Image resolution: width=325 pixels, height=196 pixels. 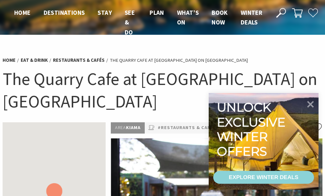 What do you see at coordinates (138, 22) in the screenshot?
I see `nav: Main Menu` at bounding box center [138, 22].